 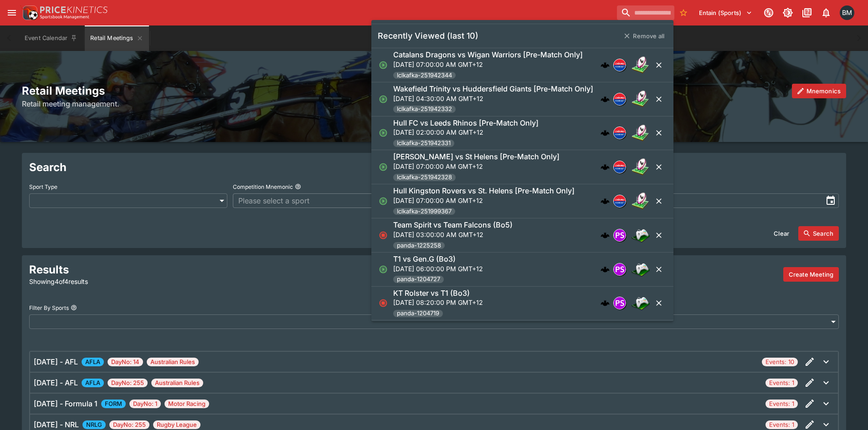 I want to click on span: Rugby League, so click(x=177, y=425).